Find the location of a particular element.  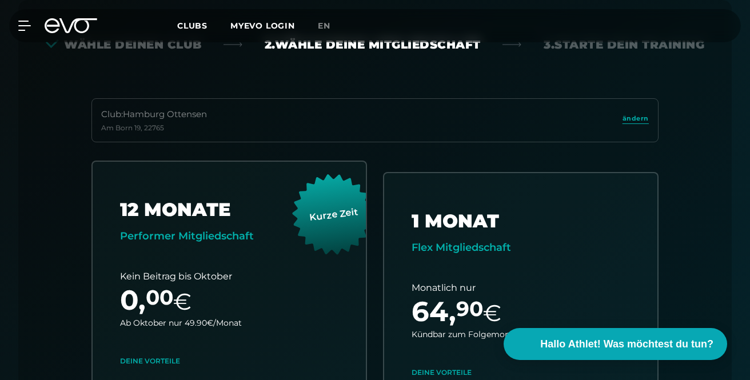

span: Clubs is located at coordinates (192, 26).